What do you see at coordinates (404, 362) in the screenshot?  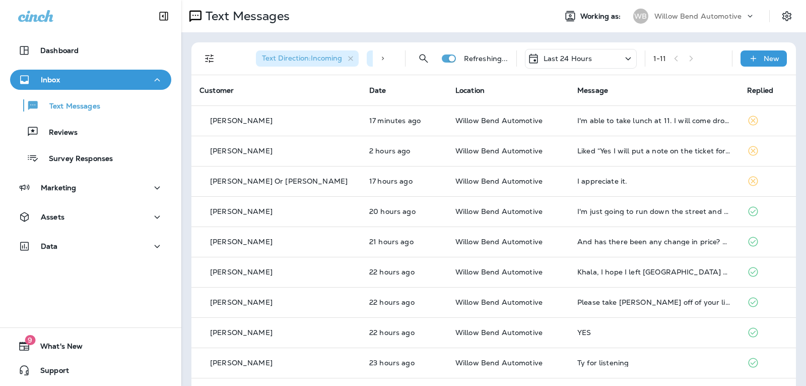 I see `p: Aug 12, 2025 10:52 AM` at bounding box center [404, 362].